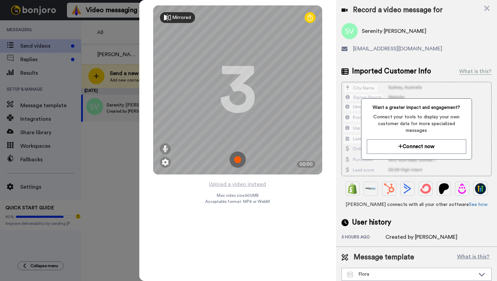  I want to click on span: Acceptable format: MP4 or WebM, so click(237, 201).